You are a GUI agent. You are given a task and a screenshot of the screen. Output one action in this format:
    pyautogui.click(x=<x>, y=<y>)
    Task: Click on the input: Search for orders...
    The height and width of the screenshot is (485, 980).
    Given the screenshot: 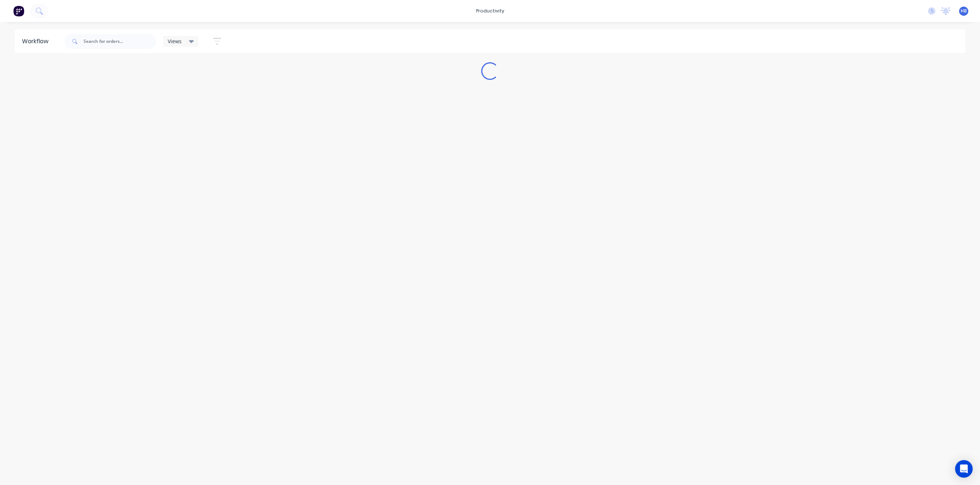 What is the action you would take?
    pyautogui.click(x=120, y=42)
    